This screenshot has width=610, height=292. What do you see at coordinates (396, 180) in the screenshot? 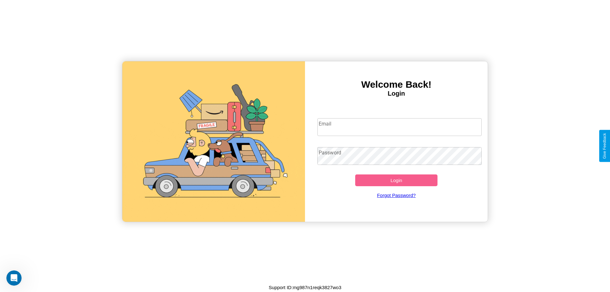
I see `button: Login` at bounding box center [396, 180].